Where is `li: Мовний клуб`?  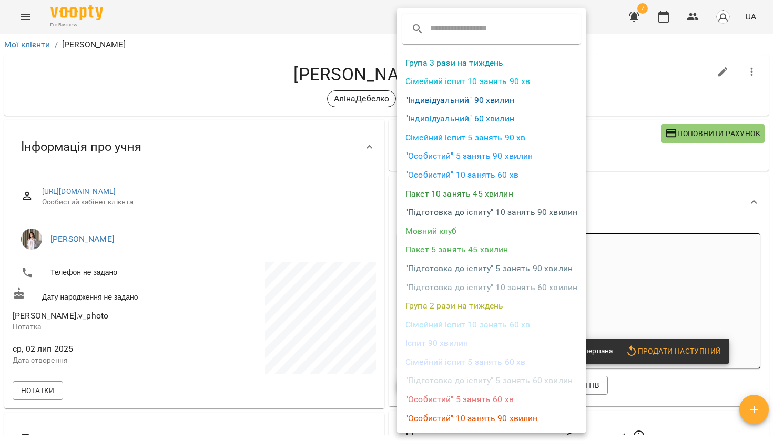
li: Мовний клуб is located at coordinates (491, 231).